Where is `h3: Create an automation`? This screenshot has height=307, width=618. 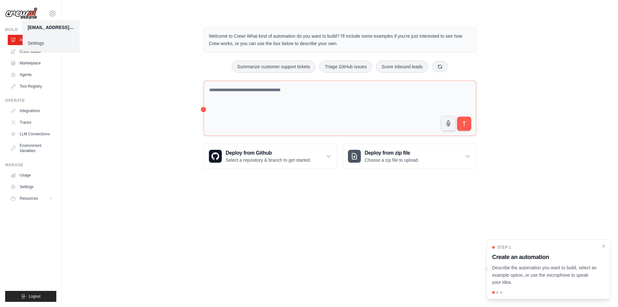
h3: Create an automation is located at coordinates (544, 257).